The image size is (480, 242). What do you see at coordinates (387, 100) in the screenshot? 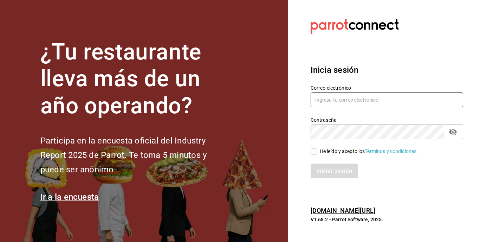
I see `input: Ingresa tu correo electrónico` at bounding box center [387, 100].